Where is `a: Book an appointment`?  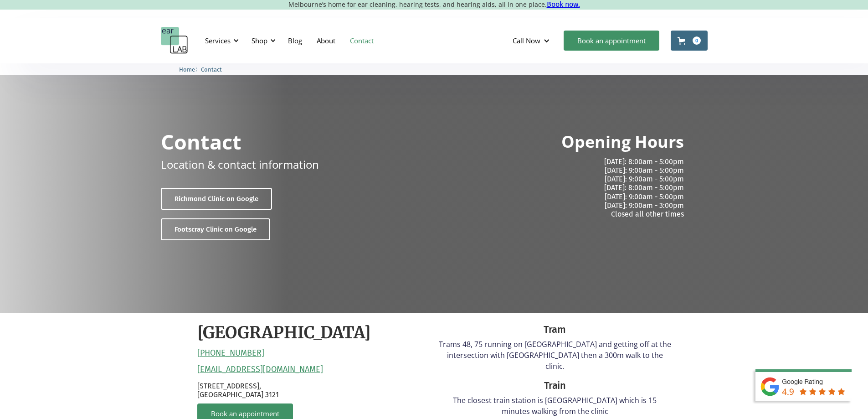 a: Book an appointment is located at coordinates (611, 40).